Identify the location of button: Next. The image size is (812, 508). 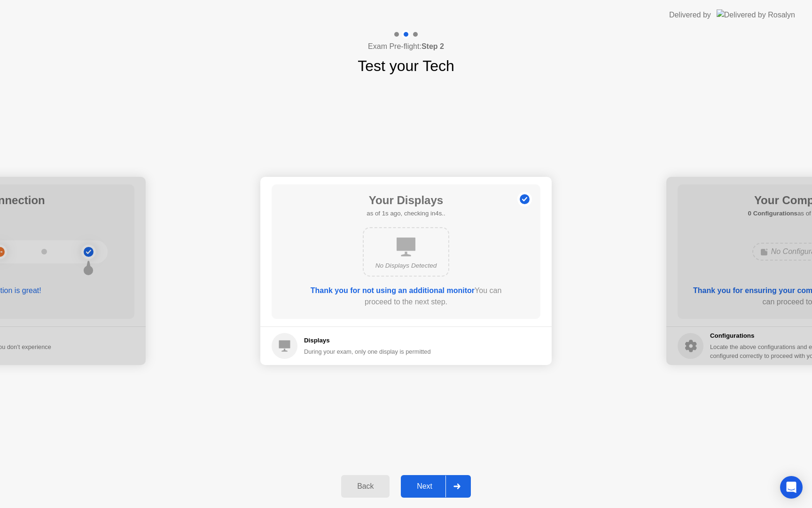
(436, 487).